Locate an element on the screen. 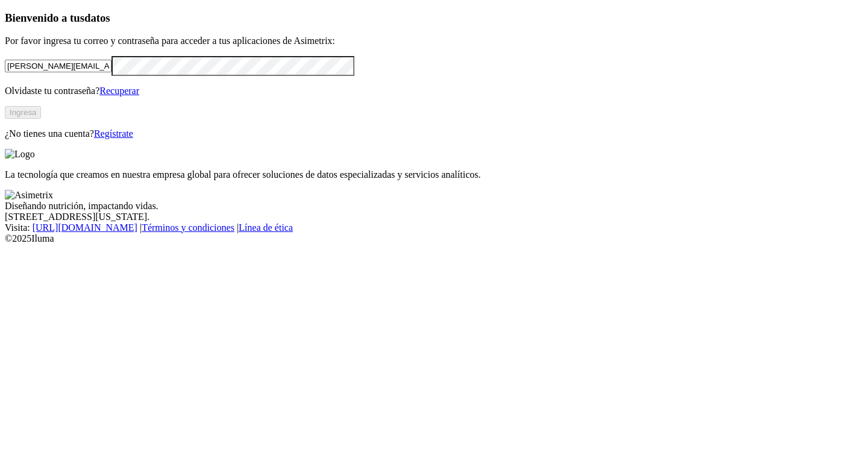  div: Diseñando nutrición, impactando vidas. is located at coordinates (434, 206).